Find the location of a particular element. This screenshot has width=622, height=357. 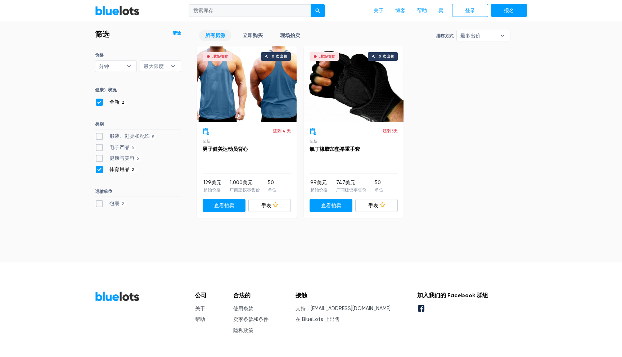

font: 所有房源 is located at coordinates (215, 35).